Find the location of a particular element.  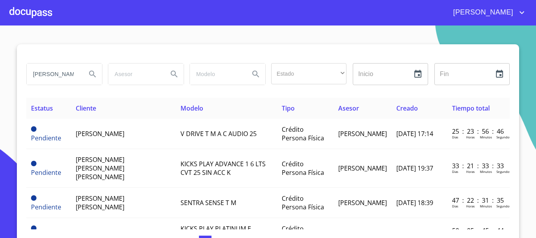

span: Tiempo total is located at coordinates (471, 108).